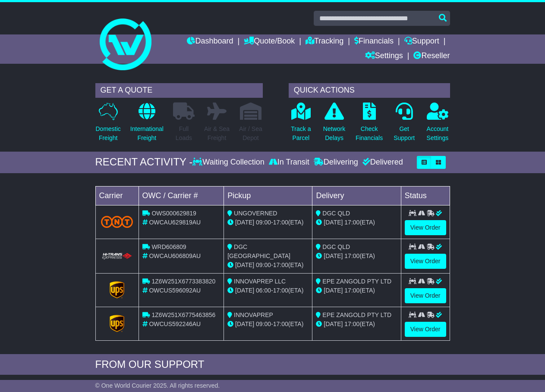 Image resolution: width=545 pixels, height=392 pixels. What do you see at coordinates (374, 42) in the screenshot?
I see `a: Financials` at bounding box center [374, 42].